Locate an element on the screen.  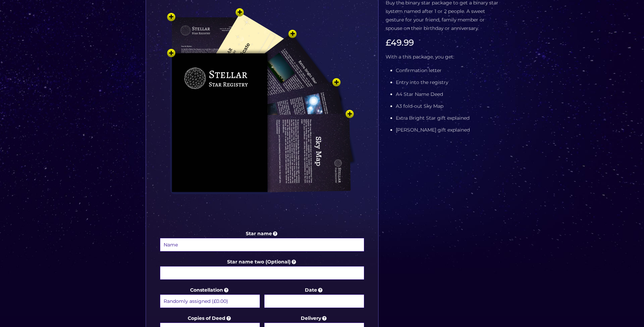
img: tucked-zoomable-2-1.png is located at coordinates (262, 114).